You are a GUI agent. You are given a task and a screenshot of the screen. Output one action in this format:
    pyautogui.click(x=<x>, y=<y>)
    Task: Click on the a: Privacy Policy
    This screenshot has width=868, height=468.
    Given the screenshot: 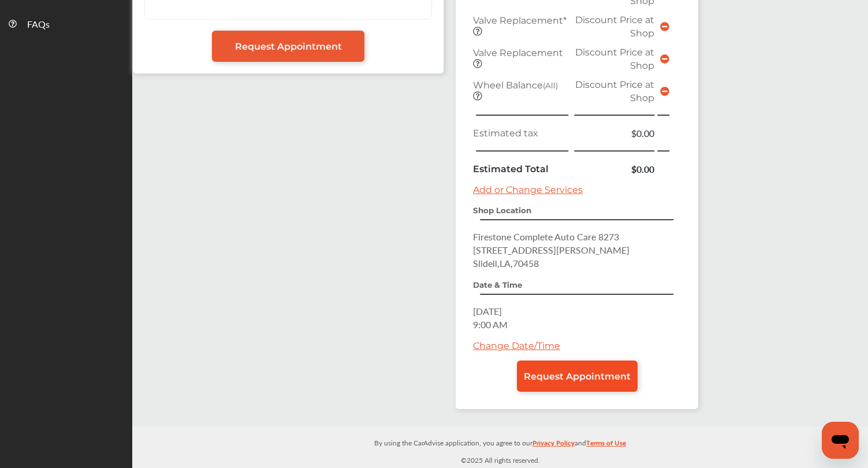 What is the action you would take?
    pyautogui.click(x=553, y=445)
    